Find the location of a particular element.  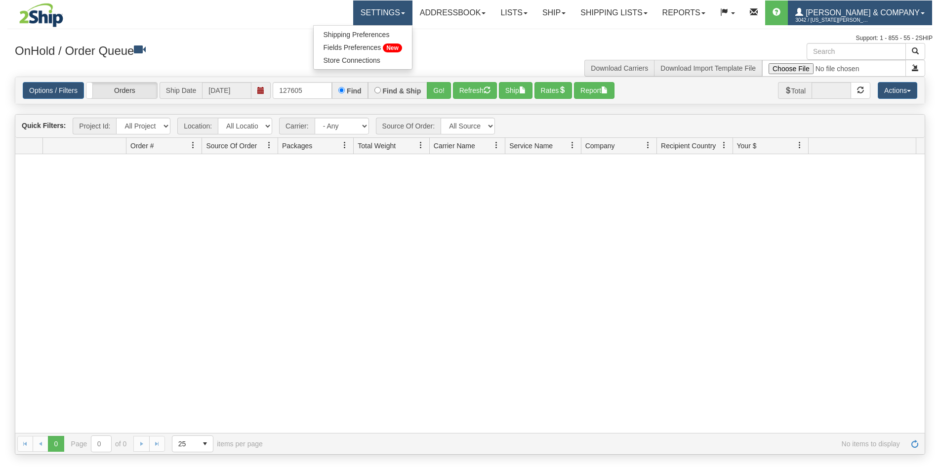

input: Search is located at coordinates (856, 51).